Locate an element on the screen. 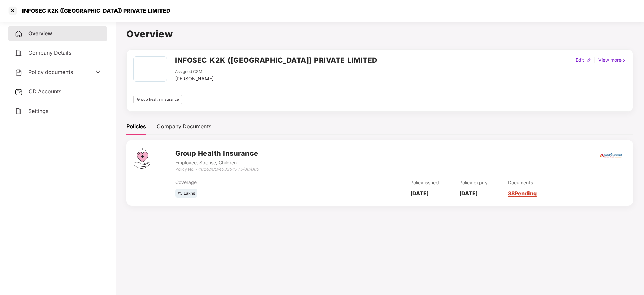 Image resolution: width=644 pixels, height=295 pixels. div: Documents is located at coordinates (522, 183).